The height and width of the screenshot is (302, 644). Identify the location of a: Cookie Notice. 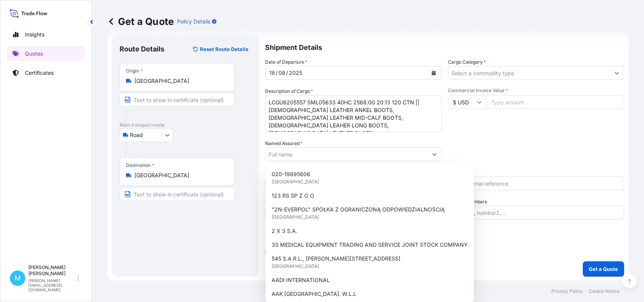
(604, 291).